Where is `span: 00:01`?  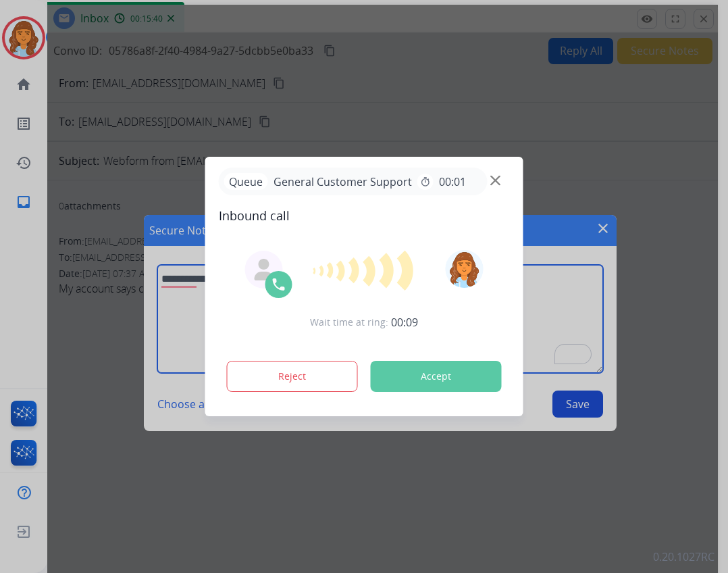 span: 00:01 is located at coordinates (453, 181).